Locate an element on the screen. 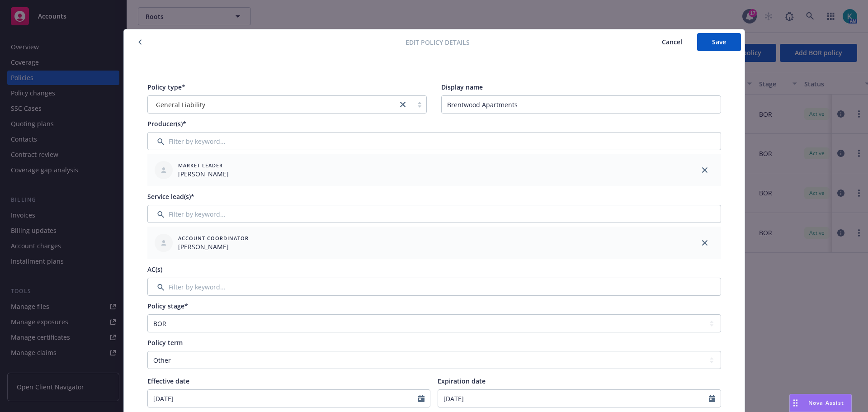 This screenshot has width=868, height=412. span: Policy term is located at coordinates (165, 343).